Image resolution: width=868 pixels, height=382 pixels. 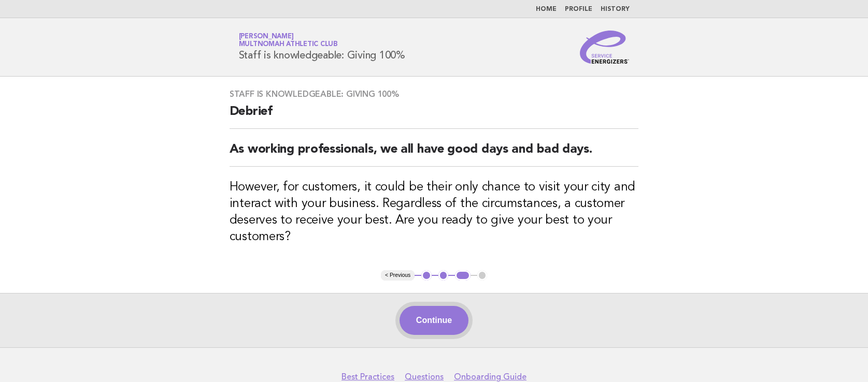 What do you see at coordinates (490, 377) in the screenshot?
I see `a: Onboarding Guide` at bounding box center [490, 377].